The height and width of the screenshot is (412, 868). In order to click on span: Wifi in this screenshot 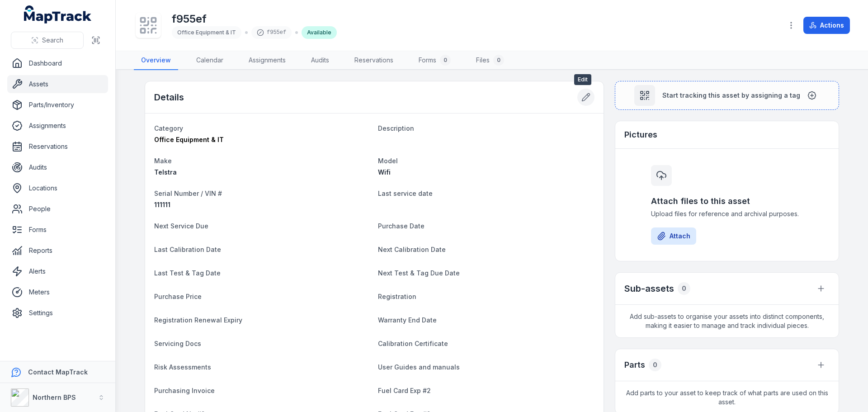, I will do `click(385, 172)`.